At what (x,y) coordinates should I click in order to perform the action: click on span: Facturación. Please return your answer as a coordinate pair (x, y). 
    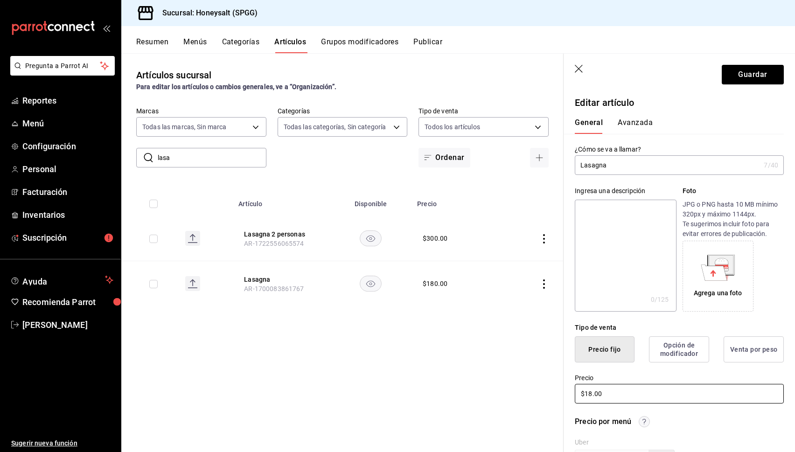
    Looking at the image, I should click on (68, 192).